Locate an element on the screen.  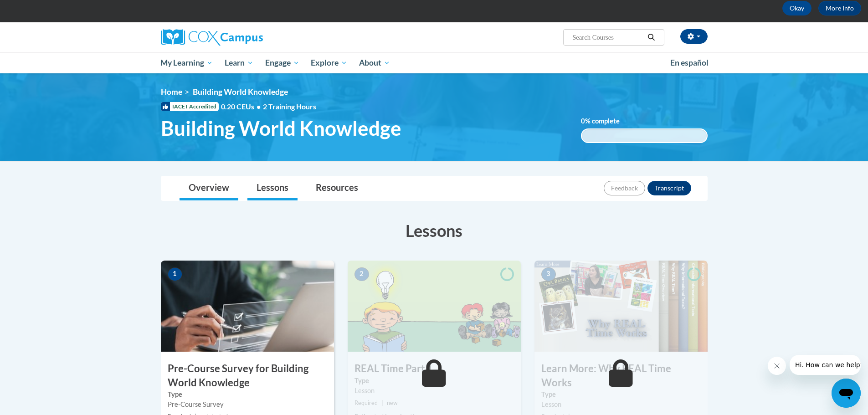
div: Pre-Course Survey is located at coordinates (247, 405).